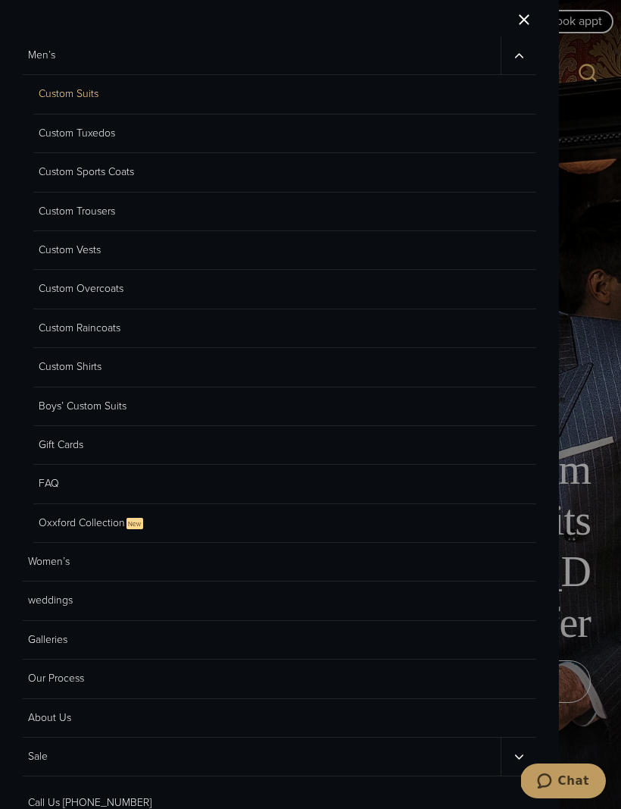  I want to click on a: About Us, so click(280, 718).